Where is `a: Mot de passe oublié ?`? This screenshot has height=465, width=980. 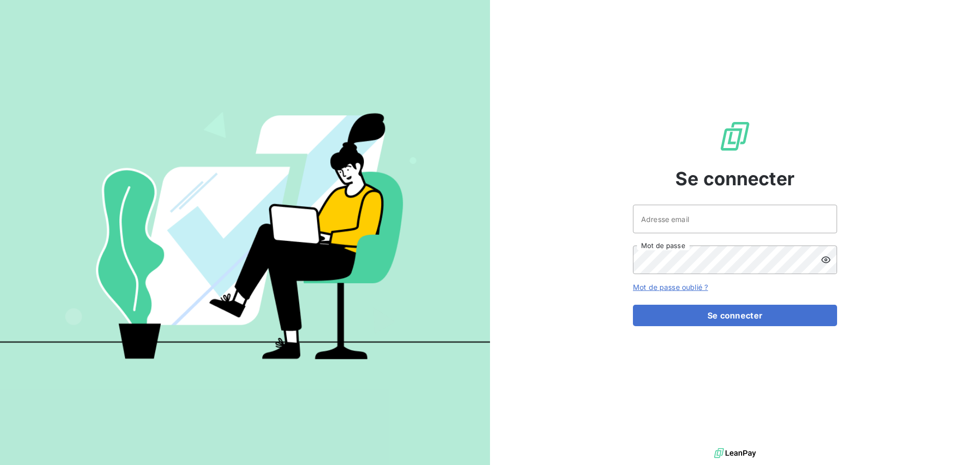 a: Mot de passe oublié ? is located at coordinates (670, 287).